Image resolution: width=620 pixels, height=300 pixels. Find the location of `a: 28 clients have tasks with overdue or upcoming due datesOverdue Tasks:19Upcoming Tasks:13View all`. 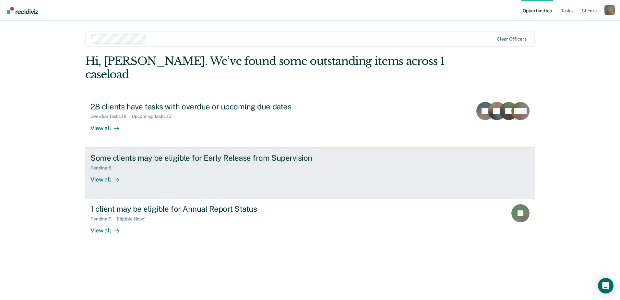

a: 28 clients have tasks with overdue or upcoming due datesOverdue Tasks:19Upcoming Tasks:13View all is located at coordinates (310, 122).